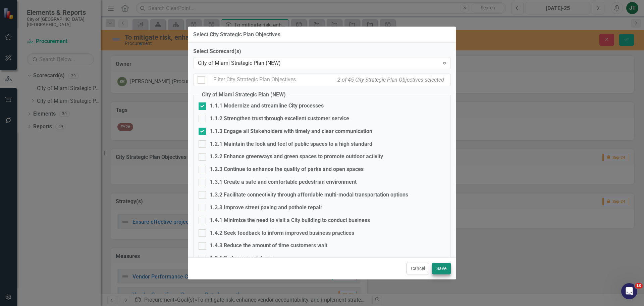  I want to click on div: 1.2.2 Enhance greenways and green spaces to promote outdoor activity, so click(296, 156).